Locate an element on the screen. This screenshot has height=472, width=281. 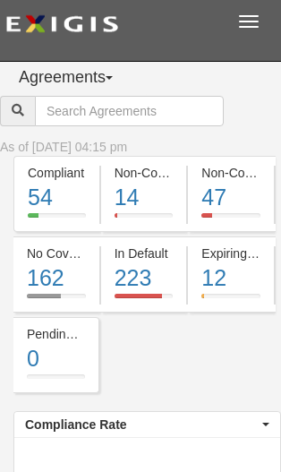
div: Non-Compliant (Expired) is located at coordinates (231, 173).